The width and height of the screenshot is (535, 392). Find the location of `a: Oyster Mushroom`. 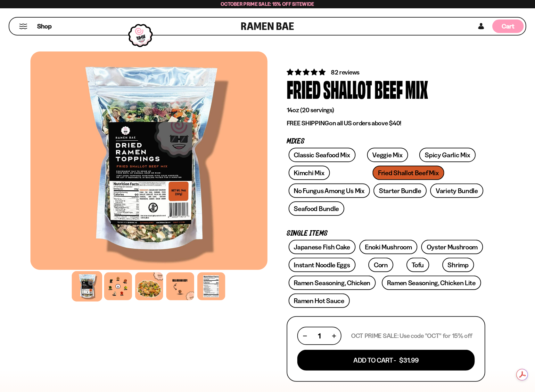

a: Oyster Mushroom is located at coordinates (452, 247).